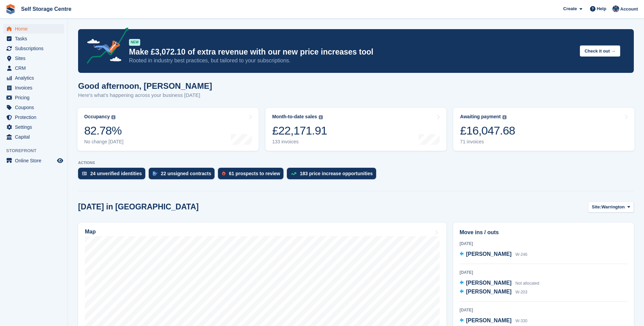  I want to click on span: Account, so click(629, 9).